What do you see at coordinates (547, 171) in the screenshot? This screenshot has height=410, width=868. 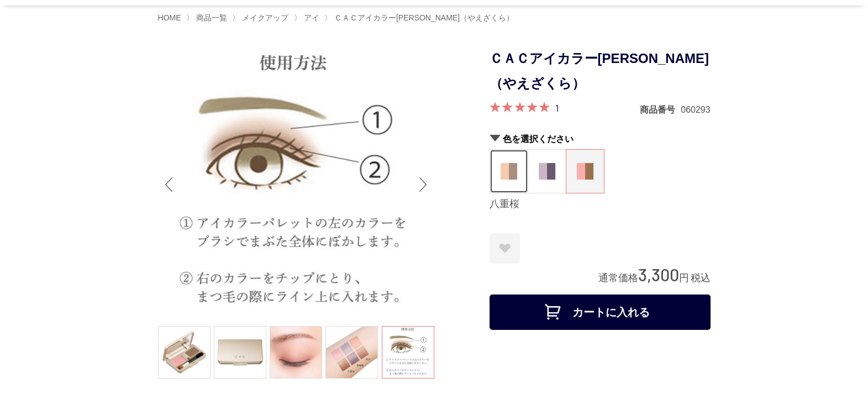 I see `a: 紫陽花` at bounding box center [547, 171].